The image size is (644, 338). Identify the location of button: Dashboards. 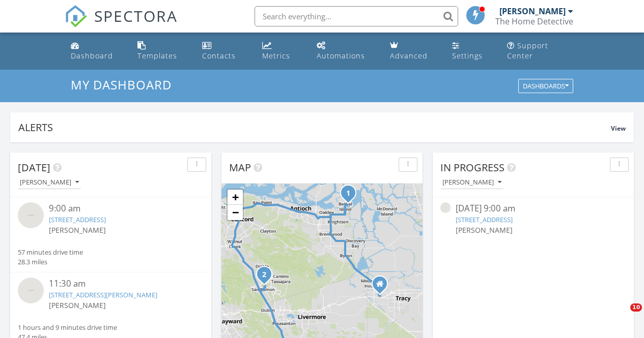
(545, 87).